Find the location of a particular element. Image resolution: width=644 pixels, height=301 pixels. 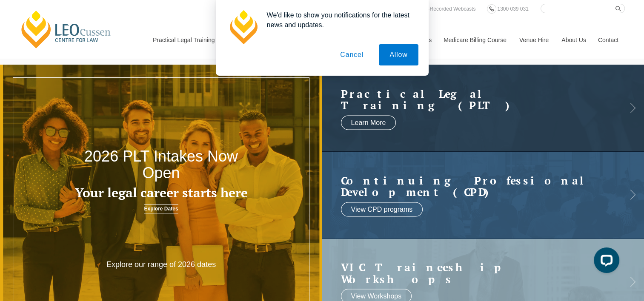

h2: 2026 PLT Intakes Now Open is located at coordinates (161, 164).